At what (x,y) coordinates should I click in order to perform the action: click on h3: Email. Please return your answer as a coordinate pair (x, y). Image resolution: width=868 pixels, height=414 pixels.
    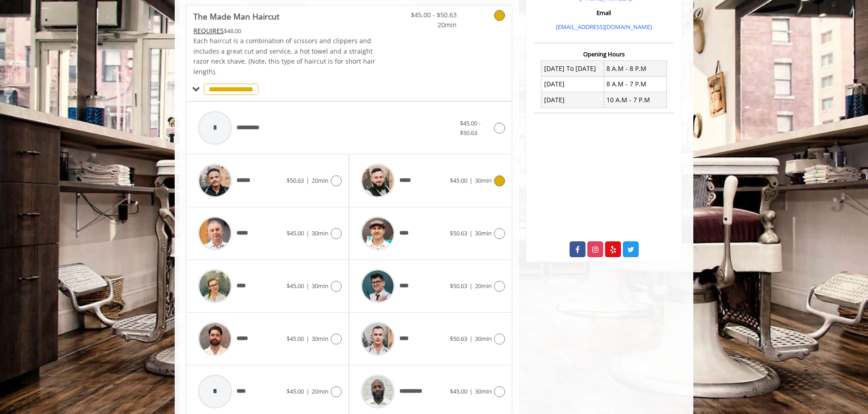
    Looking at the image, I should click on (604, 13).